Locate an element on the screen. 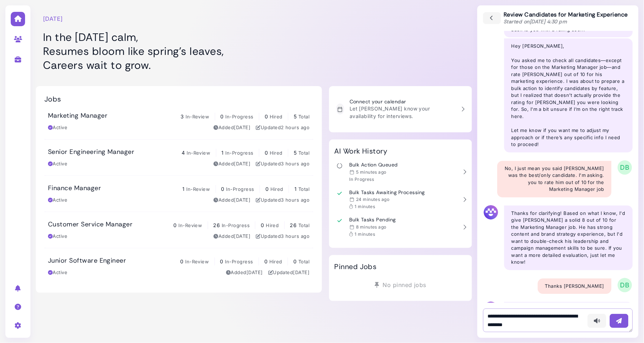 This screenshot has width=644, height=343. a: Bulk Action Queued 5 minutes ago In Progress is located at coordinates (401, 172).